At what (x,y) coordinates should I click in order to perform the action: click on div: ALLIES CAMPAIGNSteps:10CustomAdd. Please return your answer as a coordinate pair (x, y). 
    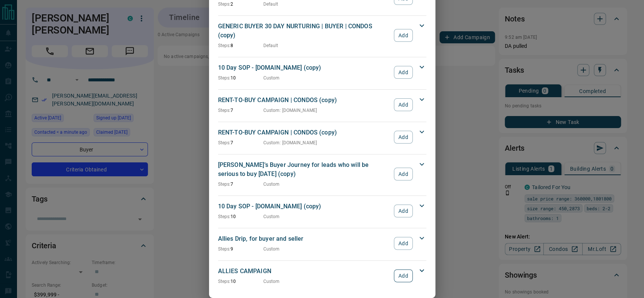
    Looking at the image, I should click on (322, 276).